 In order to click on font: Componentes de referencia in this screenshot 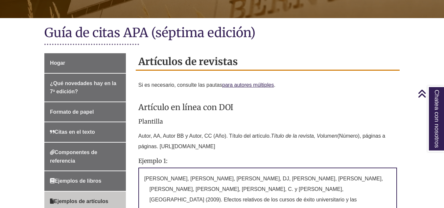, I will do `click(74, 156)`.